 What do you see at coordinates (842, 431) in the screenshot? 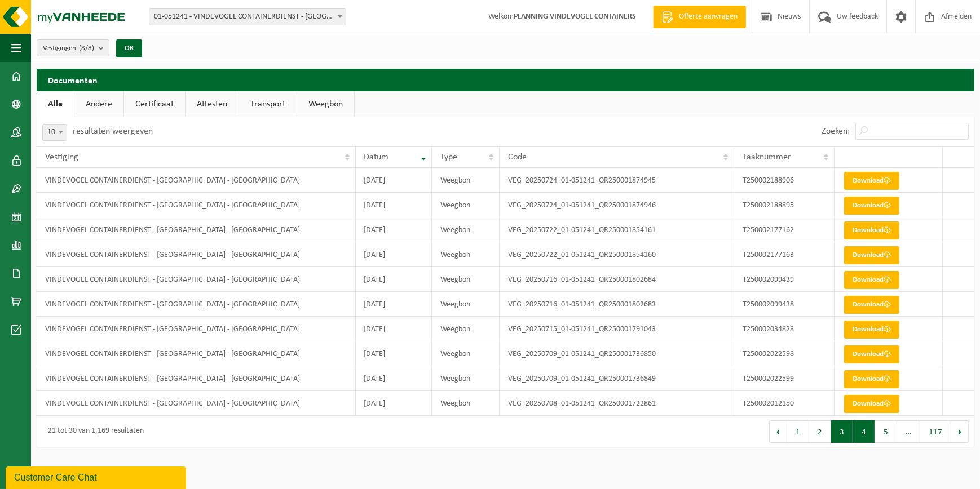
I see `button: 3` at bounding box center [842, 431].